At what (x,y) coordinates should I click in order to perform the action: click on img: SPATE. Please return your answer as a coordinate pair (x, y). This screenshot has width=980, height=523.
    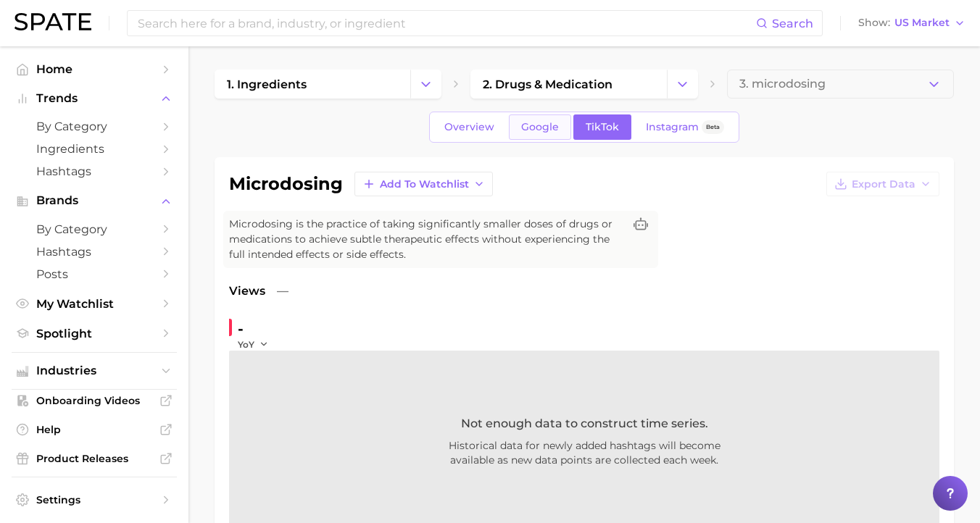
    Looking at the image, I should click on (53, 22).